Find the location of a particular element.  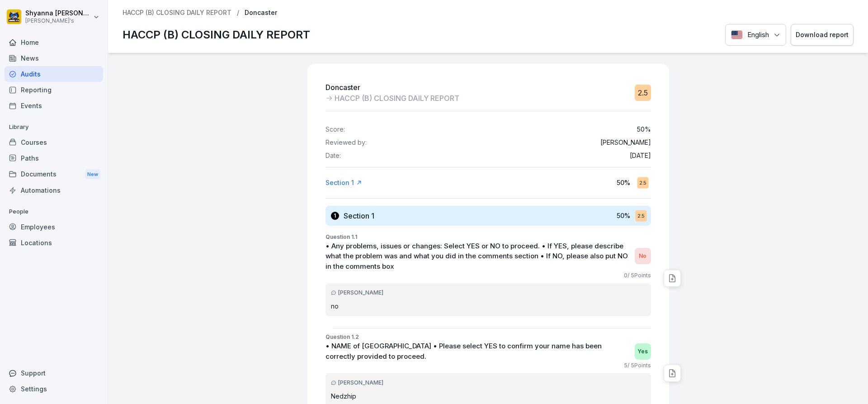

a: Home is located at coordinates (54, 42).